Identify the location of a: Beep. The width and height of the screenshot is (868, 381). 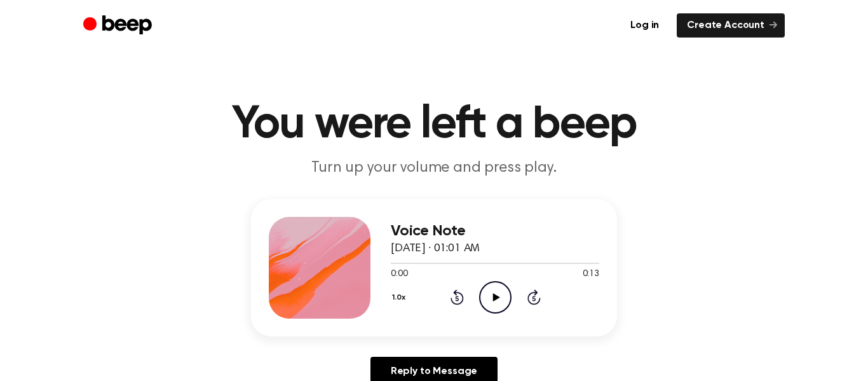
(119, 26).